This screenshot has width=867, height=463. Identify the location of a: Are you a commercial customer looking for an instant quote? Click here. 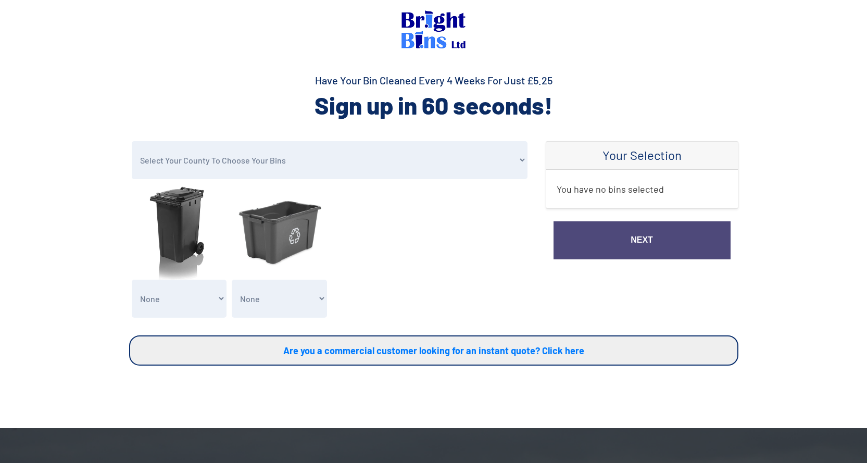
(434, 351).